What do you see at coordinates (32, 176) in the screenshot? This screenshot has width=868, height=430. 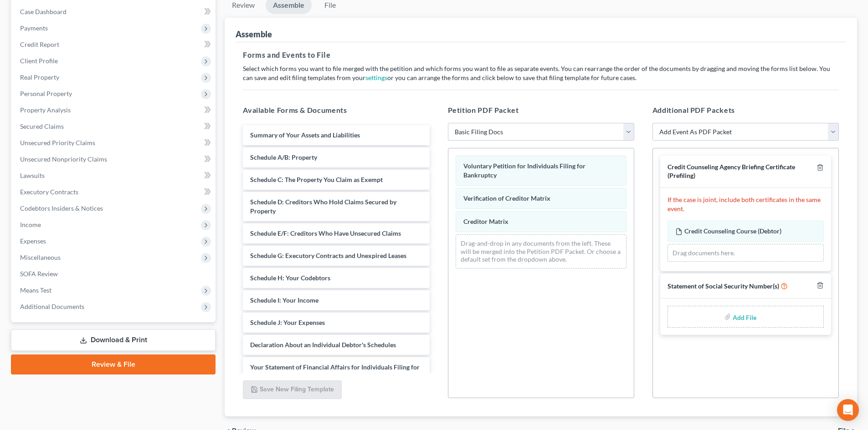 I see `span: Lawsuits` at bounding box center [32, 176].